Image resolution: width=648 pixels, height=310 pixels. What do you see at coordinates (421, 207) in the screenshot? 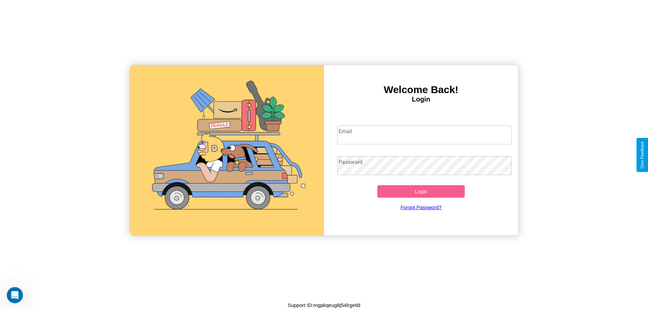
I see `a: Forgot Password?` at bounding box center [421, 207].